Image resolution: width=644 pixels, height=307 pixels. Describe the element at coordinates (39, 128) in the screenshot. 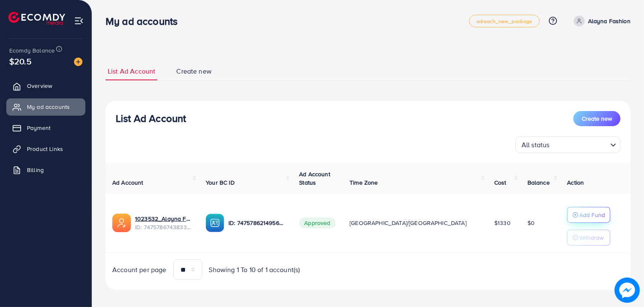

I see `span: Payment` at that location.